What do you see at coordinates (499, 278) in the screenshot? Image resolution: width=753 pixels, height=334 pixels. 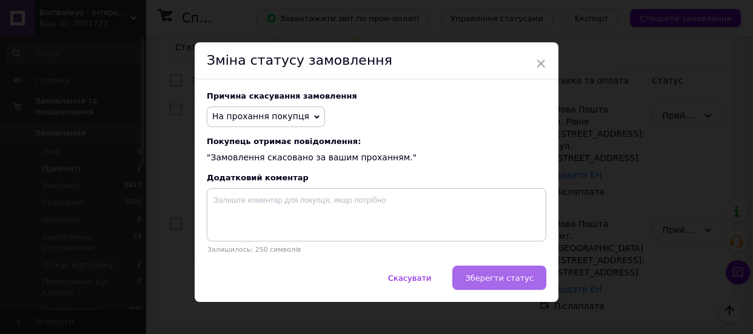 I see `button: Зберегти статус` at bounding box center [499, 278].